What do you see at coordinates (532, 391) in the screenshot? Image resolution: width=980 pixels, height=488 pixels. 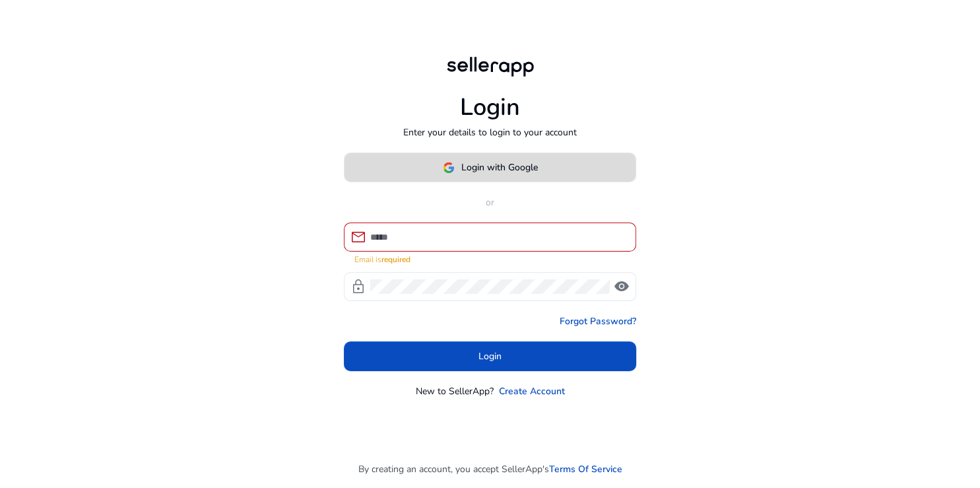 I see `a: Create Account` at bounding box center [532, 391].